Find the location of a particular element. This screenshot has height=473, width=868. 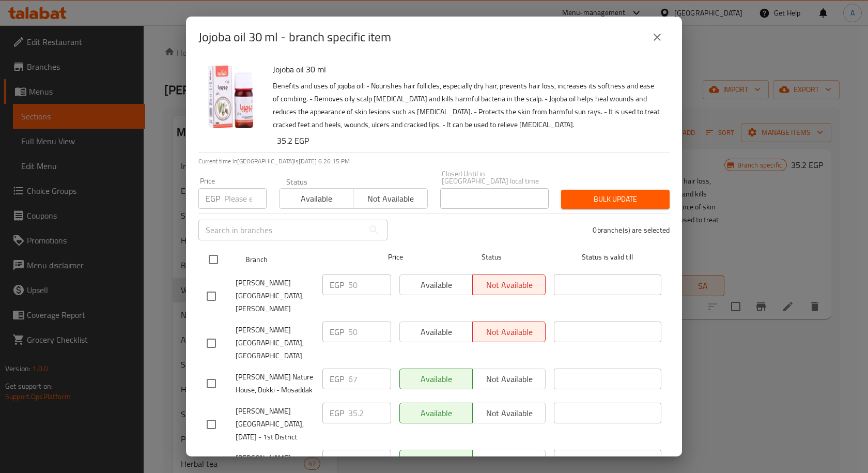

h2: Jojoba oil 30 ml - branch specific item is located at coordinates (295, 37).